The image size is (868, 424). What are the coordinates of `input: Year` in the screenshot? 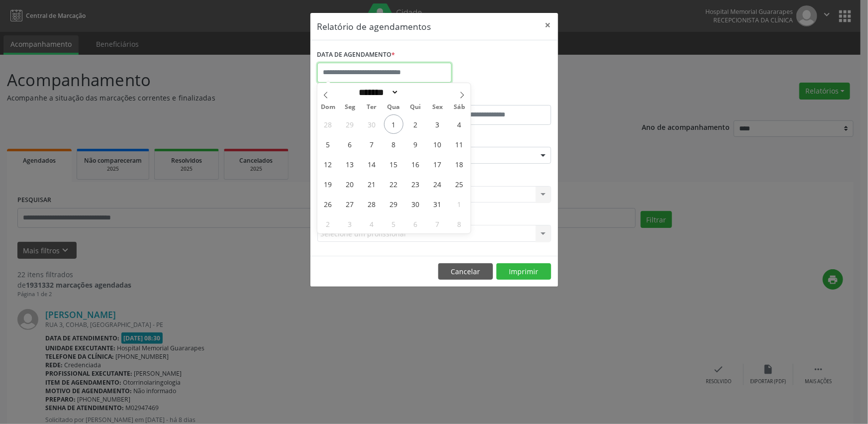 It's located at (415, 92).